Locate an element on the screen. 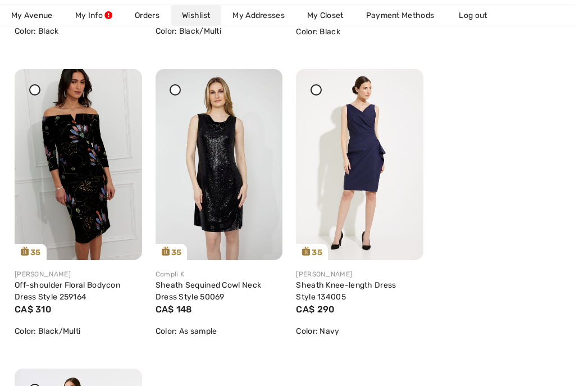 The width and height of the screenshot is (575, 386). a: My Info is located at coordinates (94, 15).